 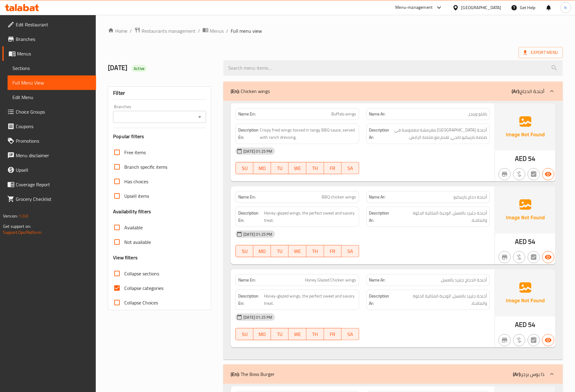 I want to click on span: Branches, so click(x=54, y=39).